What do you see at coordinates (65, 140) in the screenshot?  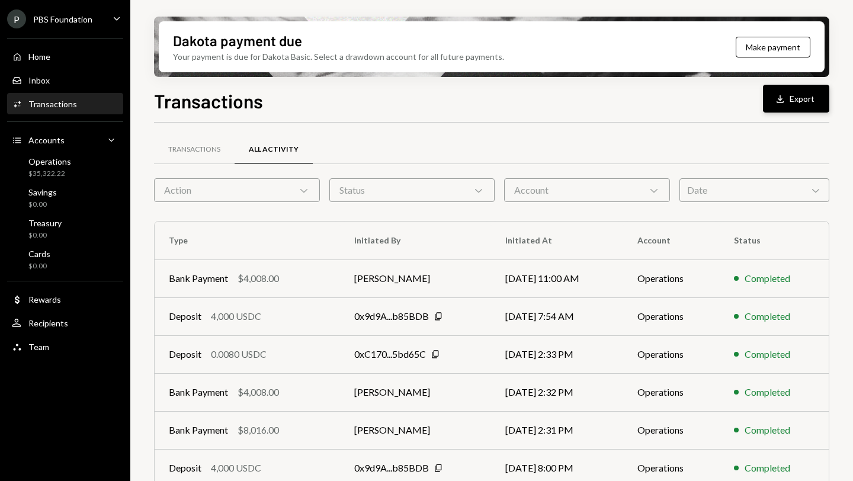 I see `a: Accounts` at bounding box center [65, 140].